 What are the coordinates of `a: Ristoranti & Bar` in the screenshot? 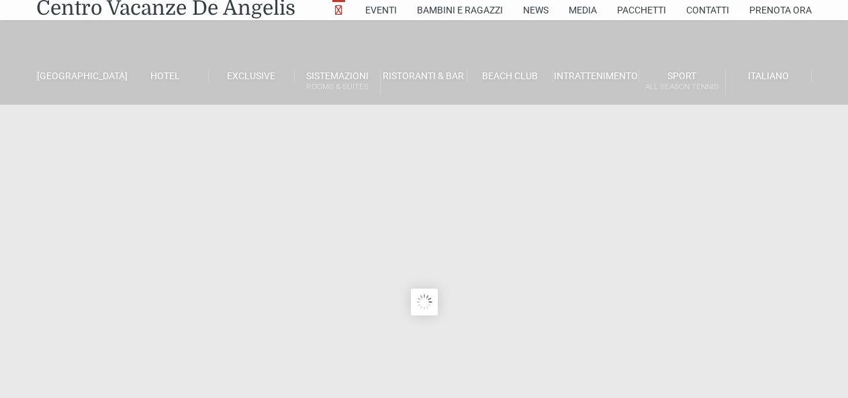 It's located at (424, 76).